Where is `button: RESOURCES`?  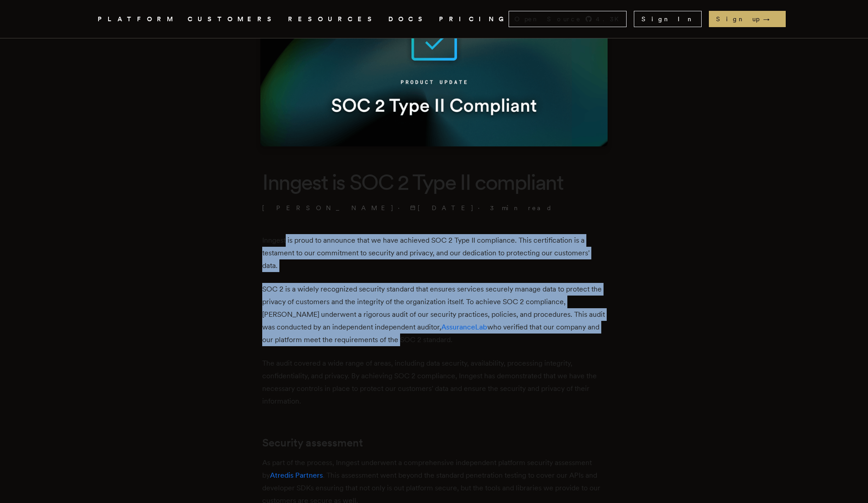
button: RESOURCES is located at coordinates (333, 19).